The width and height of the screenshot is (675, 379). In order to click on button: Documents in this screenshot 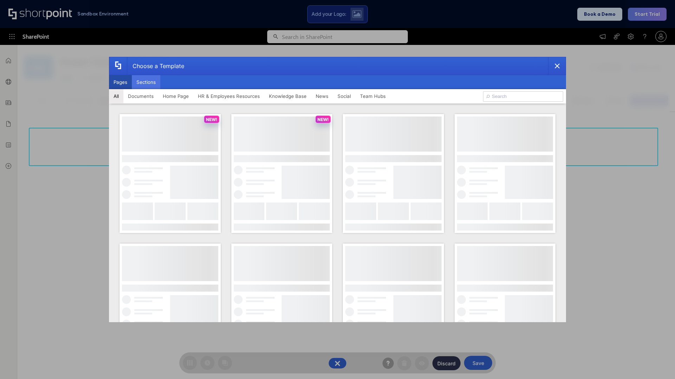, I will do `click(141, 96)`.